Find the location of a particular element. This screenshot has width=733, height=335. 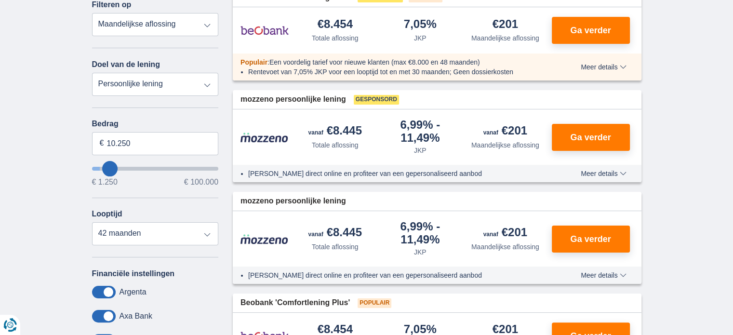

label: Doel van de lening is located at coordinates (126, 65).